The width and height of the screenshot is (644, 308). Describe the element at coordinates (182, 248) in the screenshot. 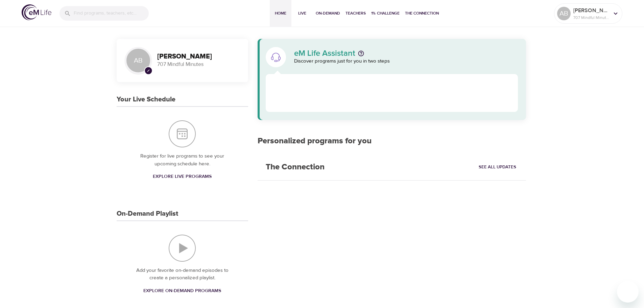

I see `img: On-Demand Playlist` at that location.